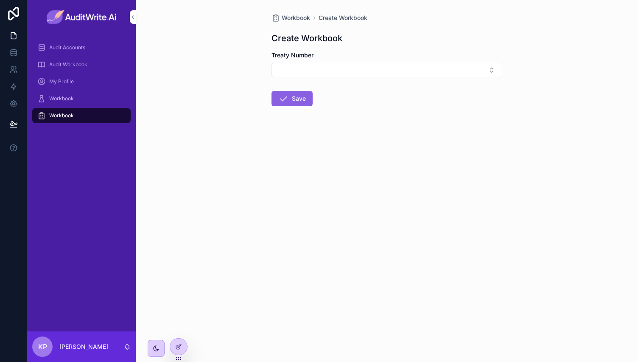 The image size is (638, 362). I want to click on a: Create Workbook, so click(343, 18).